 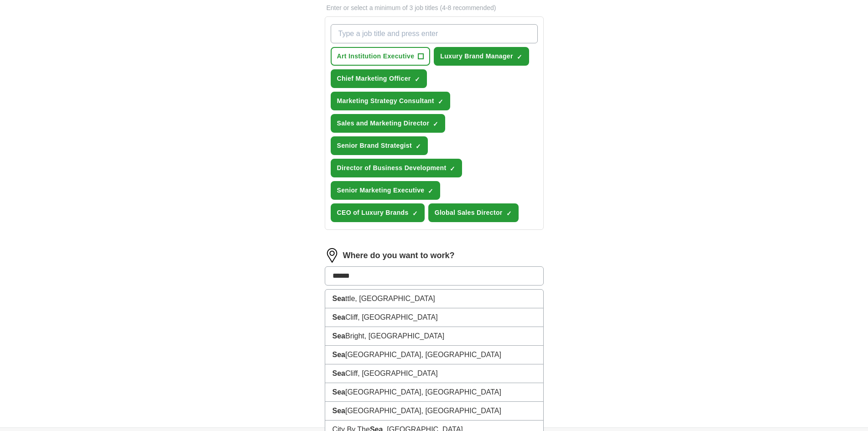 What do you see at coordinates (378, 213) in the screenshot?
I see `button: CEO of Luxury Brands✓` at bounding box center [378, 213].